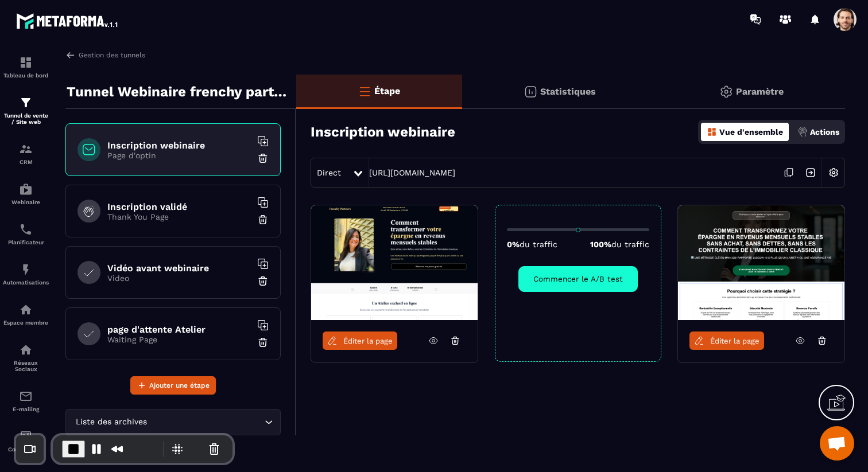 This screenshot has width=868, height=472. I want to click on p: Comptabilité, so click(26, 449).